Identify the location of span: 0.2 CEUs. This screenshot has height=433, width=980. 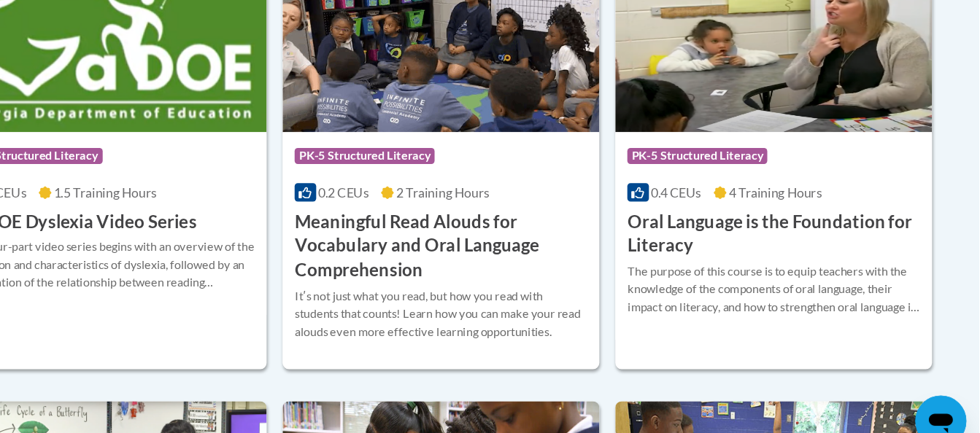
(400, 189).